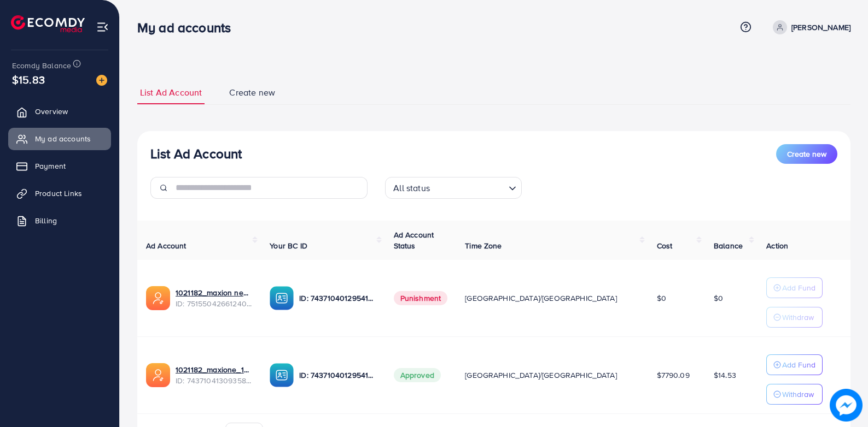 The image size is (868, 427). What do you see at coordinates (214, 370) in the screenshot?
I see `a: 1021182_maxione_1731585765963` at bounding box center [214, 370].